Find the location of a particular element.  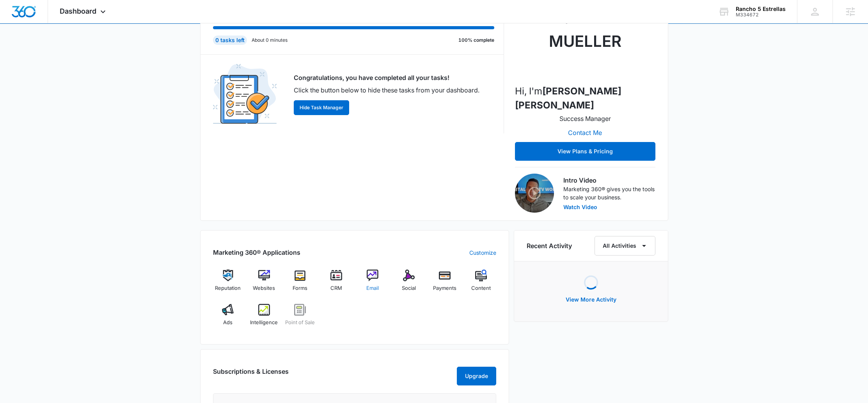

button: View Plans & Pricing is located at coordinates (585, 151).